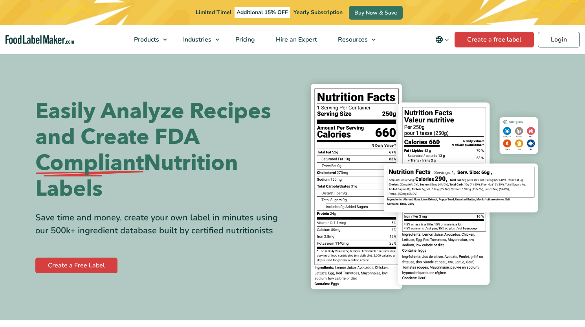 Image resolution: width=585 pixels, height=327 pixels. I want to click on span: Products, so click(146, 40).